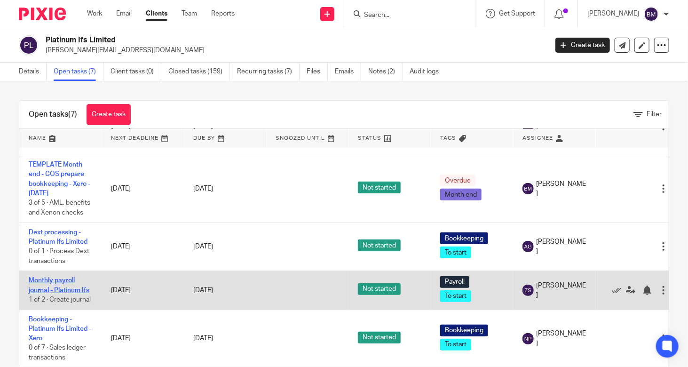  I want to click on a: Closed tasks (159), so click(199, 71).